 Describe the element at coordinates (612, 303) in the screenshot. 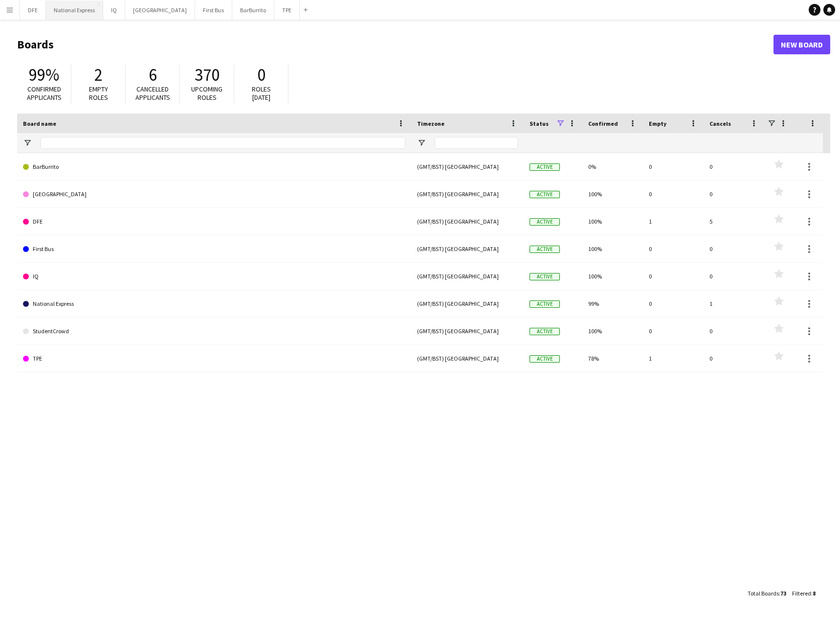

I see `div: 99%` at that location.